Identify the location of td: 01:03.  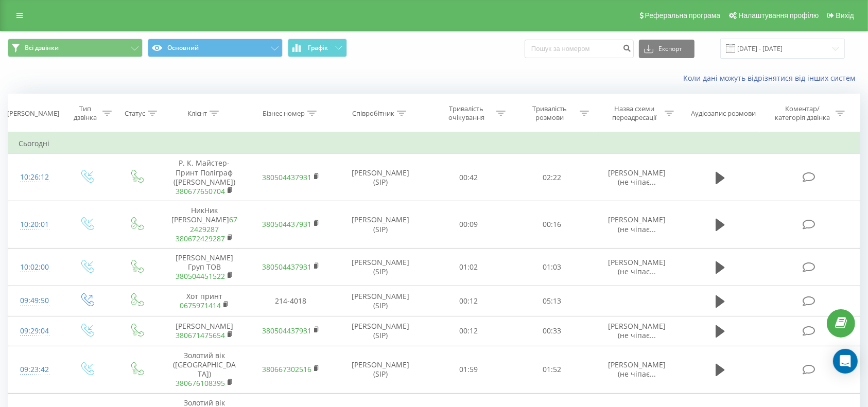
(552, 267).